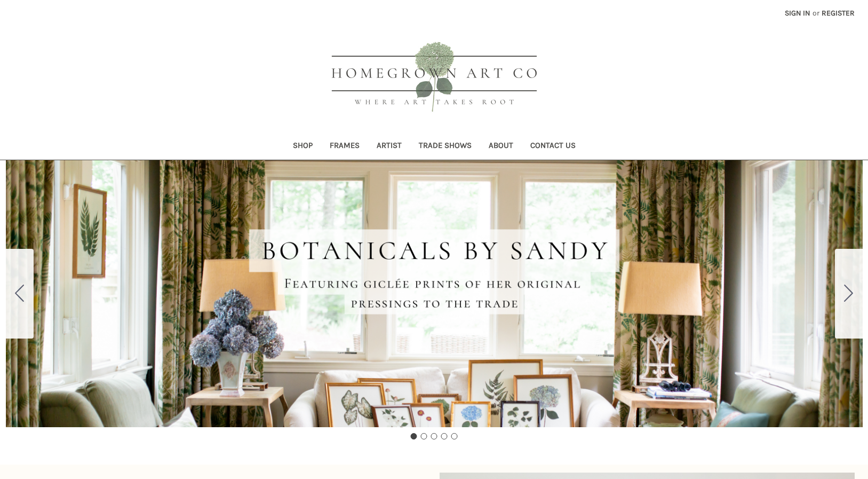 The image size is (868, 479). I want to click on a: About, so click(501, 146).